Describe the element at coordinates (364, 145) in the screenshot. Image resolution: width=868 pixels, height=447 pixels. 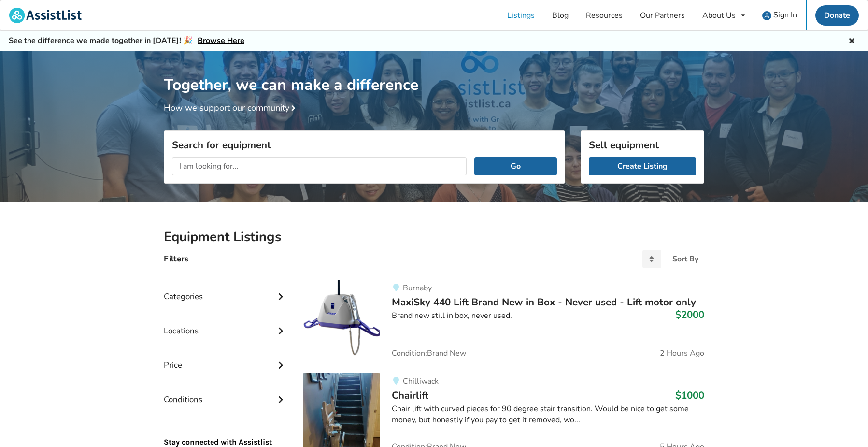
I see `h3: Search for equipment` at that location.